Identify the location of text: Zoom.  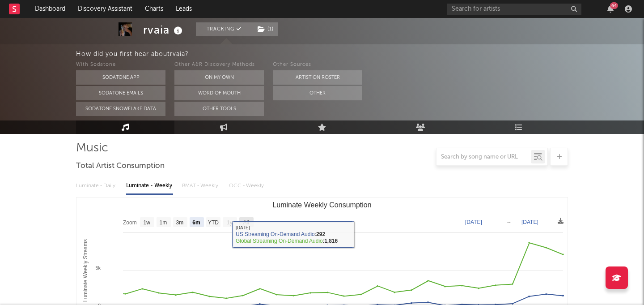
(130, 222).